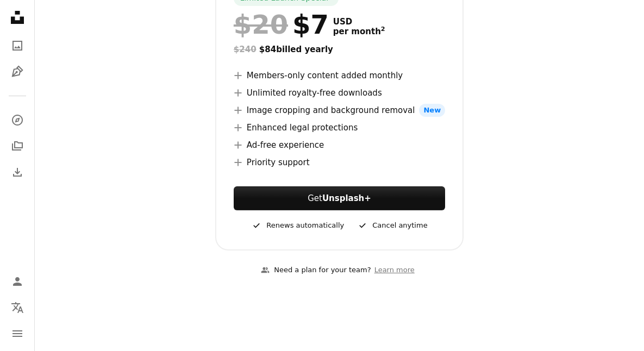 Image resolution: width=644 pixels, height=351 pixels. What do you see at coordinates (339, 199) in the screenshot?
I see `button: GetUnsplash+` at bounding box center [339, 199].